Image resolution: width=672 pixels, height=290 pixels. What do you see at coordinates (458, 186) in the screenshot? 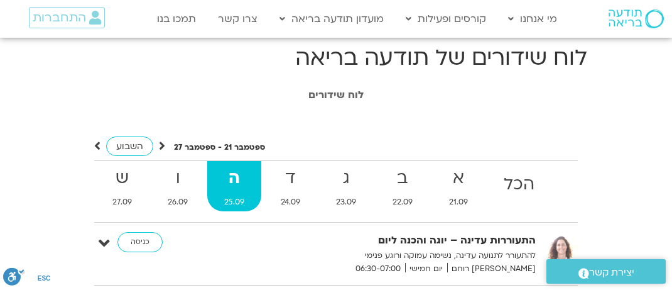
I see `a: א21.09` at bounding box center [458, 186].